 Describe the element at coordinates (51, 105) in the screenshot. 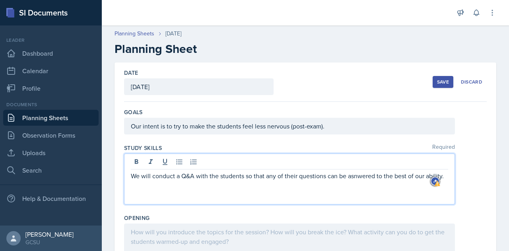

I see `div: Documents` at that location.